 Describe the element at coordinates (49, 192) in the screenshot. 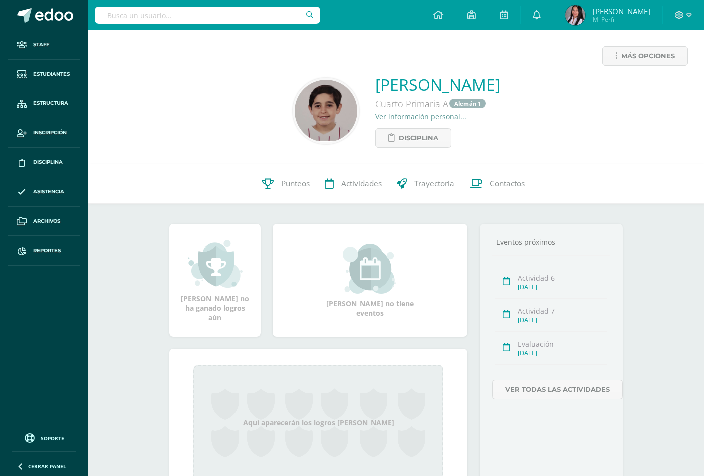

I see `span: Asistencia` at that location.